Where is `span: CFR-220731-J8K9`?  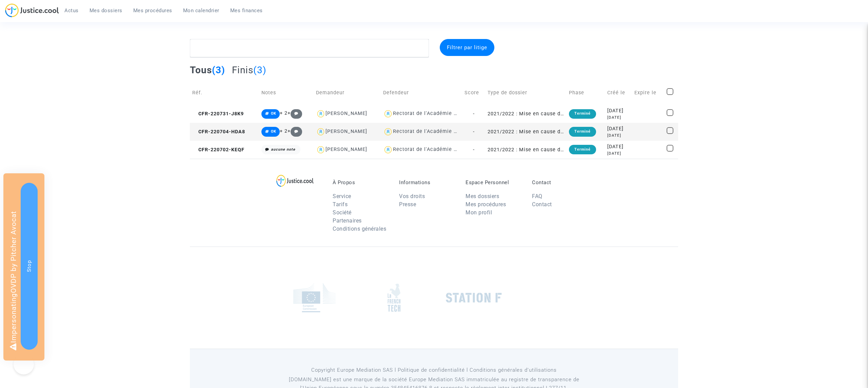 span: CFR-220731-J8K9 is located at coordinates (218, 113).